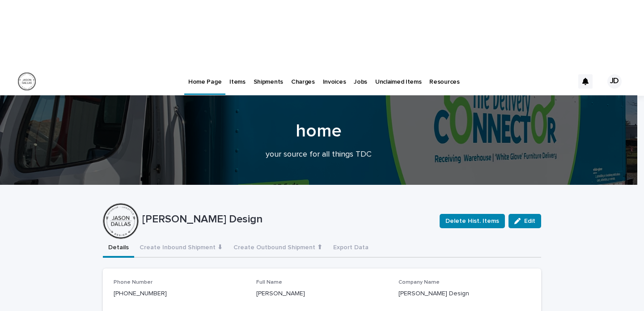 Image resolution: width=644 pixels, height=311 pixels. What do you see at coordinates (205, 80) in the screenshot?
I see `a: Home Page` at bounding box center [205, 80].